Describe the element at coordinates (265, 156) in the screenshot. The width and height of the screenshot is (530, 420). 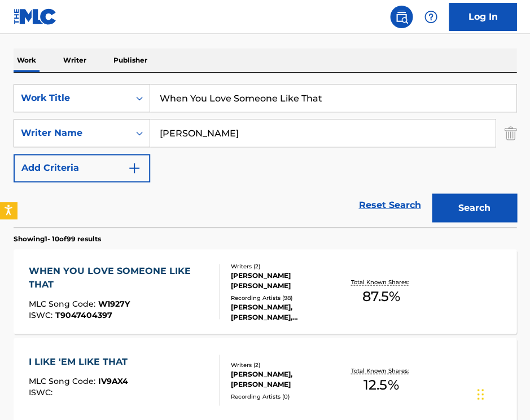
I see `form: Search Form` at that location.